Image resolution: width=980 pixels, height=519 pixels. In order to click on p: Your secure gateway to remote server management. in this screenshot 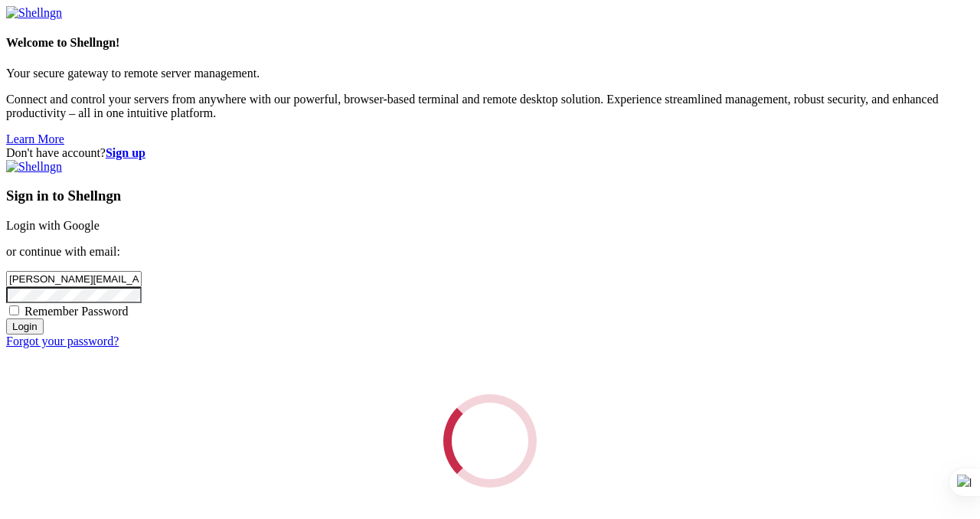, I will do `click(490, 74)`.